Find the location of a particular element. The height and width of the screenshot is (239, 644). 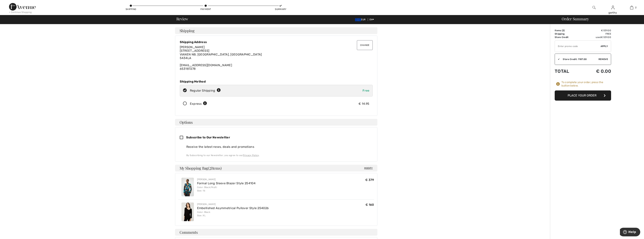

a: 2 is located at coordinates (631, 7).